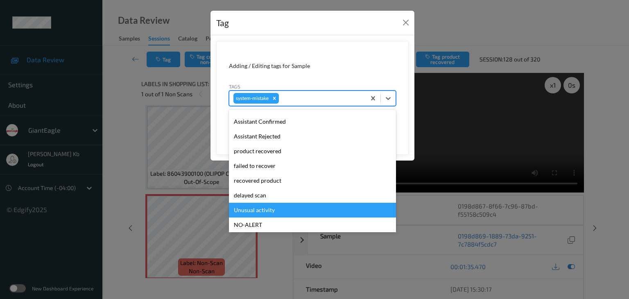  Describe the element at coordinates (313, 195) in the screenshot. I see `div: delayed scan` at that location.